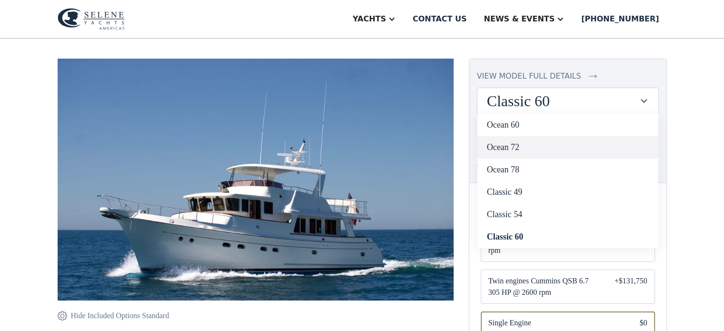 The height and width of the screenshot is (331, 724). I want to click on img: logo, so click(91, 19).